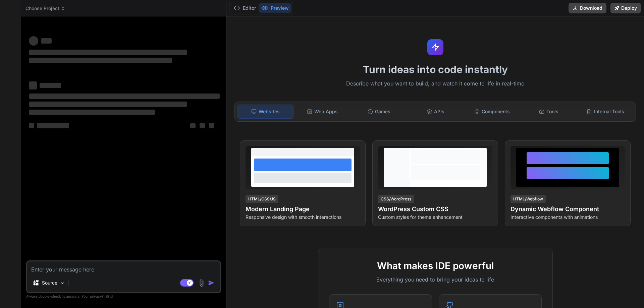 This screenshot has height=308, width=644. What do you see at coordinates (50, 283) in the screenshot?
I see `p: Source` at bounding box center [50, 283].